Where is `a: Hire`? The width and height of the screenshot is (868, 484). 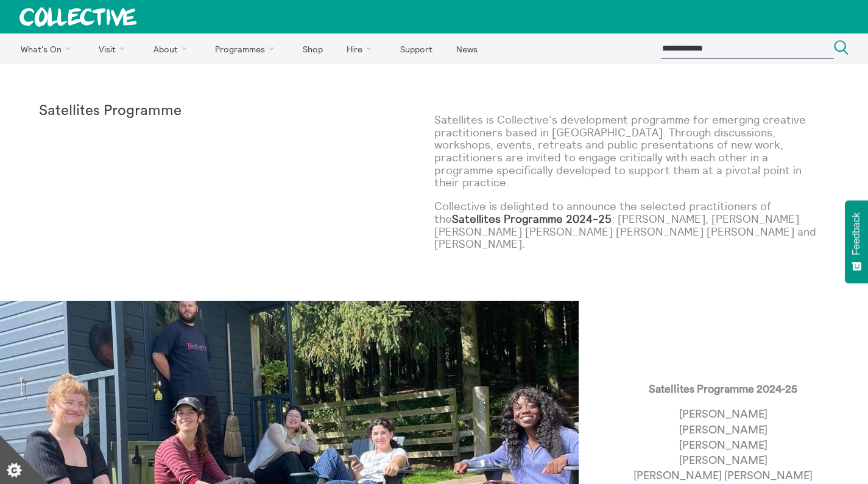
a: Hire is located at coordinates (361, 49).